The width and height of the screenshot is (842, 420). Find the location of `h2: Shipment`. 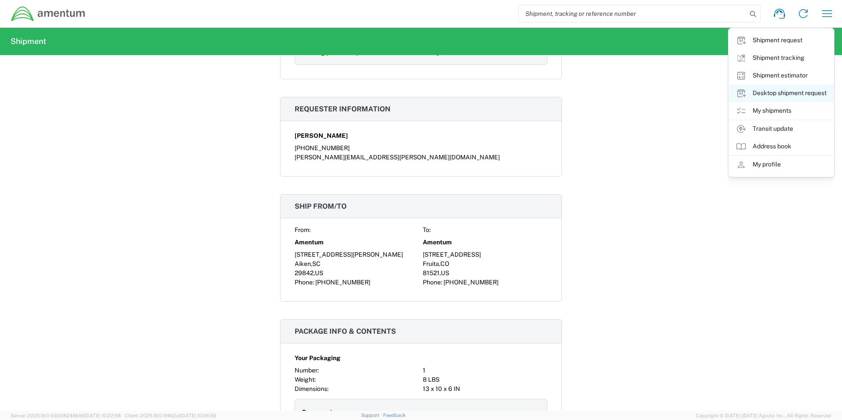

h2: Shipment is located at coordinates (28, 41).